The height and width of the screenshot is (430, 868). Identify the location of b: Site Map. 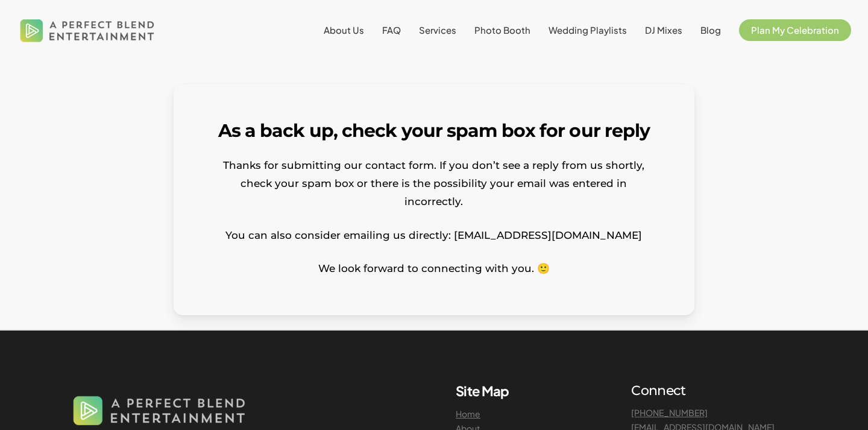
(482, 390).